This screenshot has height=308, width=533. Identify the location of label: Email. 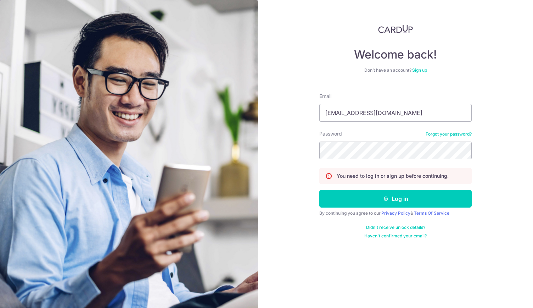
(325, 96).